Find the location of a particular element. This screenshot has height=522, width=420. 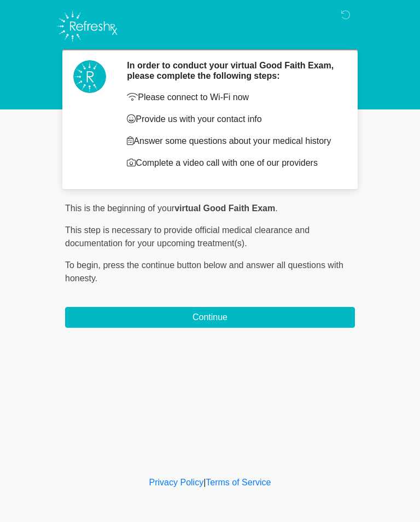

span: This is the beginning of your is located at coordinates (120, 208).